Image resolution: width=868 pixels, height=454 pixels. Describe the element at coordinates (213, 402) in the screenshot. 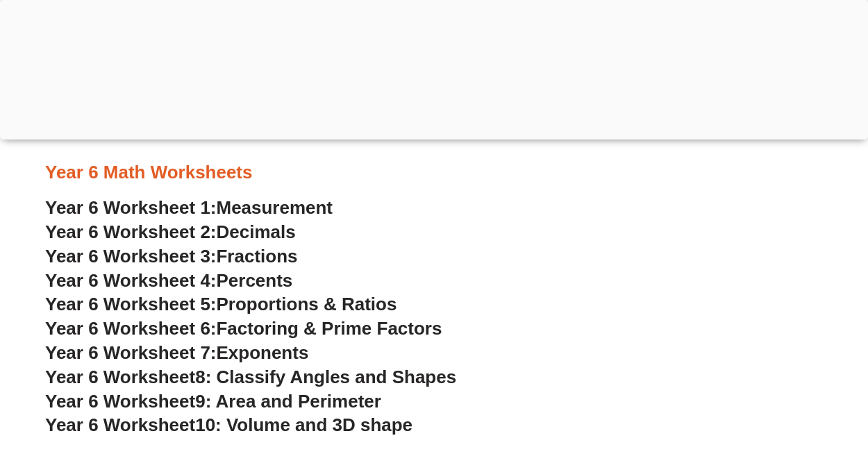

I see `a: Year 6 Worksheet9: Area and Perimeter` at that location.